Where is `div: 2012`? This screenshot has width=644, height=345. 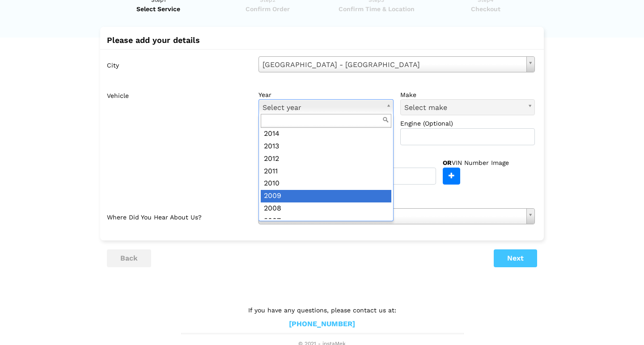 div: 2012 is located at coordinates (326, 159).